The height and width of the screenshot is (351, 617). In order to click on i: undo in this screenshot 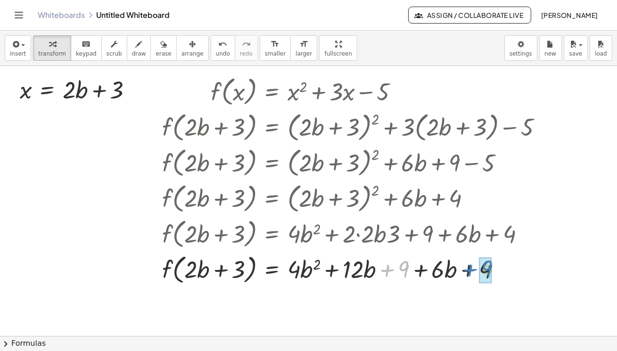, I will do `click(222, 44)`.